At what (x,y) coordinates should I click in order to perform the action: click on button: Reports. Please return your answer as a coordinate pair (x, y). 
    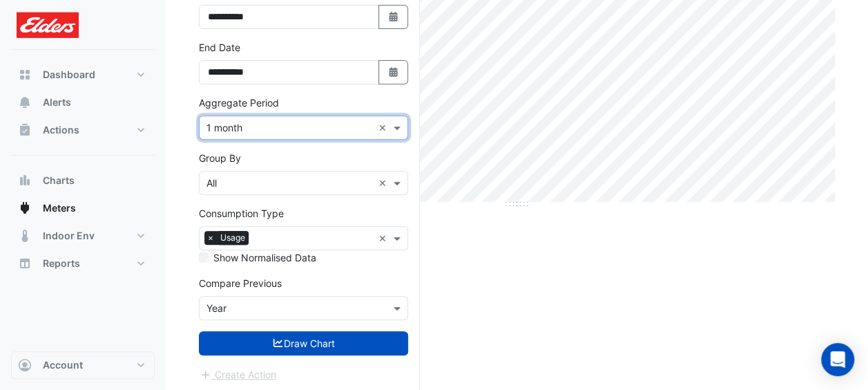
    Looking at the image, I should click on (83, 264).